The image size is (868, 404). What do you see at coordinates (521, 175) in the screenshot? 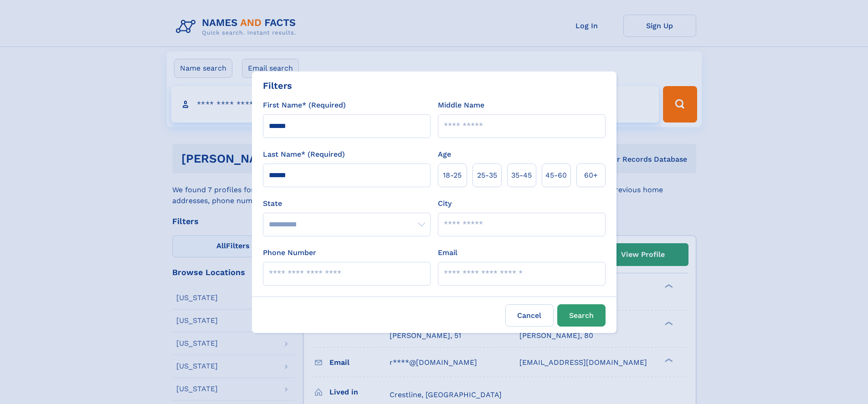
I see `span: 35‑45` at bounding box center [521, 175].